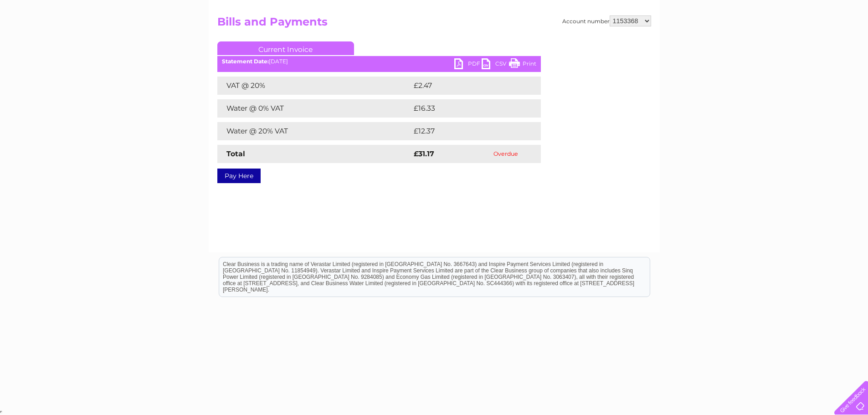 The width and height of the screenshot is (868, 415). What do you see at coordinates (606, 21) in the screenshot?
I see `div: Account number` at bounding box center [606, 21].